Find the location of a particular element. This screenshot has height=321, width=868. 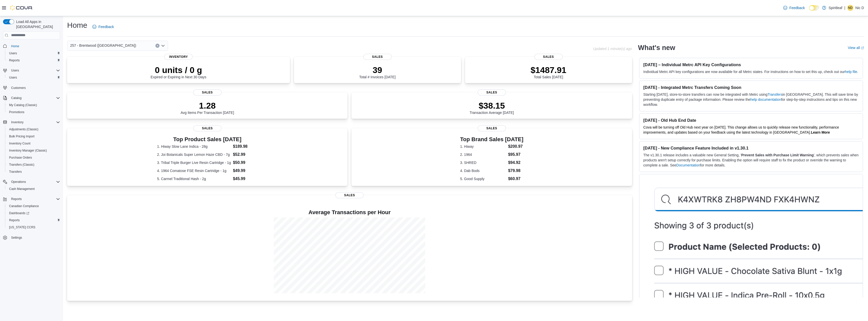

a: Cash Management is located at coordinates (22, 189).